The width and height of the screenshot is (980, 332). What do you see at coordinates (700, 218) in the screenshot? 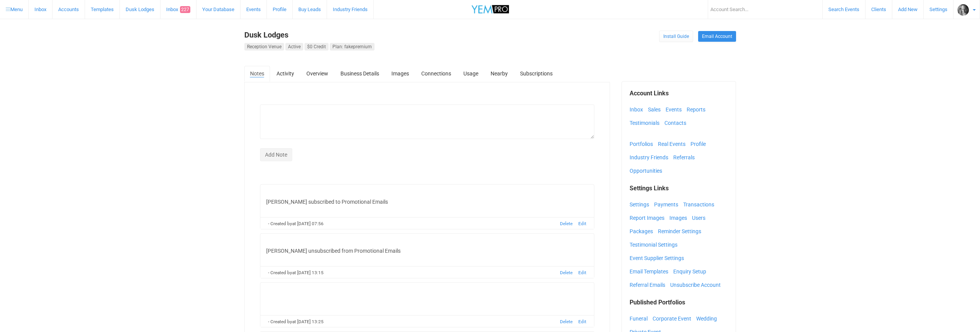
I see `a: Users` at bounding box center [700, 218].